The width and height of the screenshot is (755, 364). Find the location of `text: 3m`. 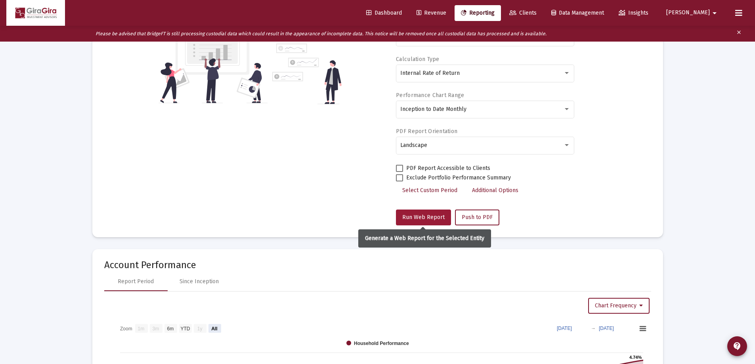

text: 3m is located at coordinates (155, 329).